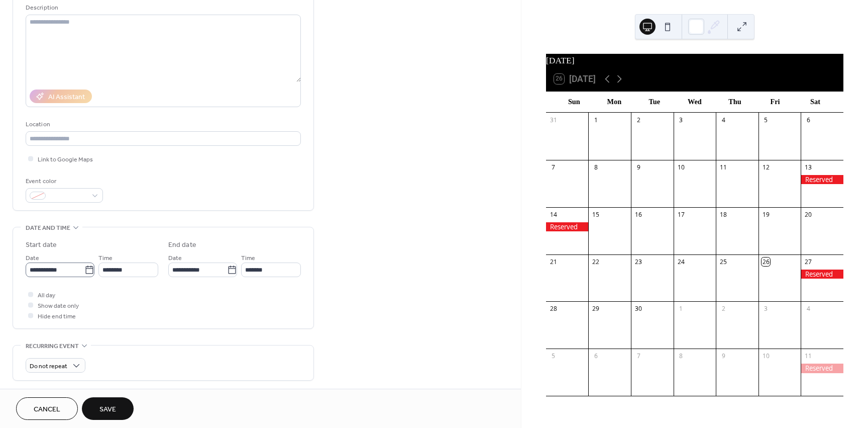 The image size is (868, 428). Describe the element at coordinates (596, 214) in the screenshot. I see `div: 15` at that location.